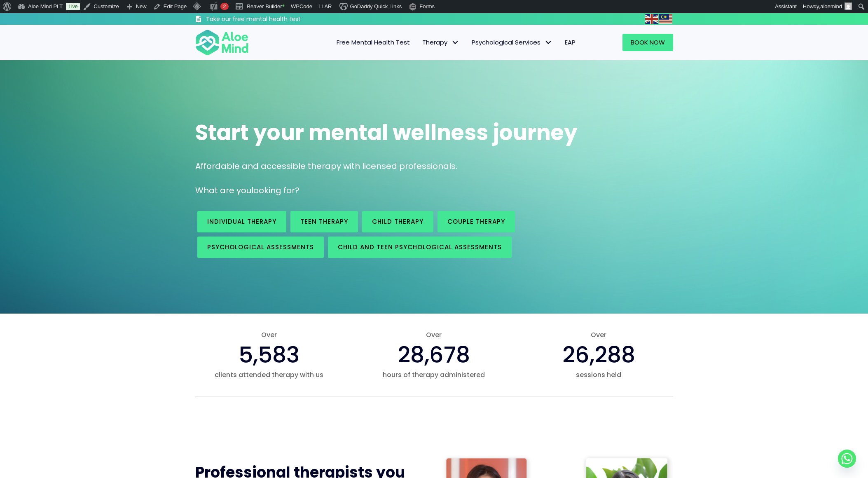 This screenshot has height=478, width=868. What do you see at coordinates (570, 43) in the screenshot?
I see `a: EAP` at bounding box center [570, 43].